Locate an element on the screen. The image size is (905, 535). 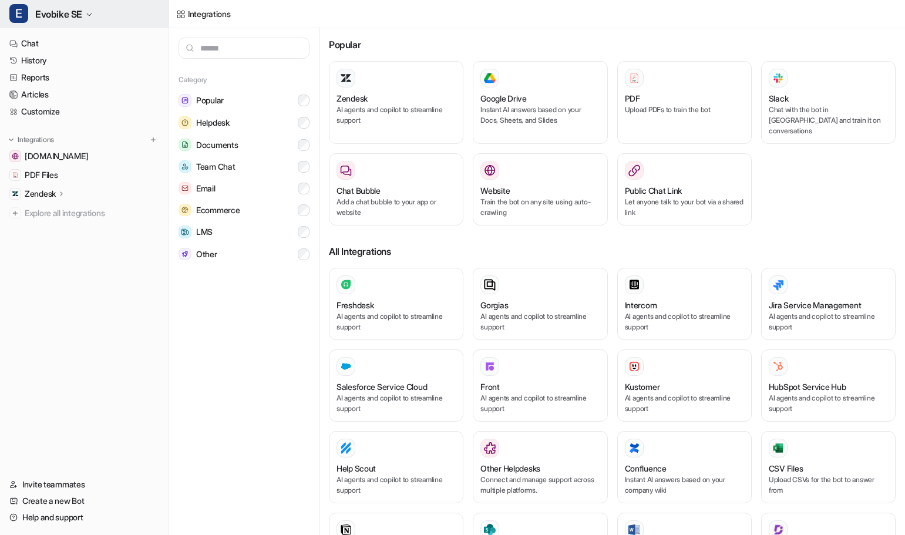
span: Explore all integrations is located at coordinates (92, 213).